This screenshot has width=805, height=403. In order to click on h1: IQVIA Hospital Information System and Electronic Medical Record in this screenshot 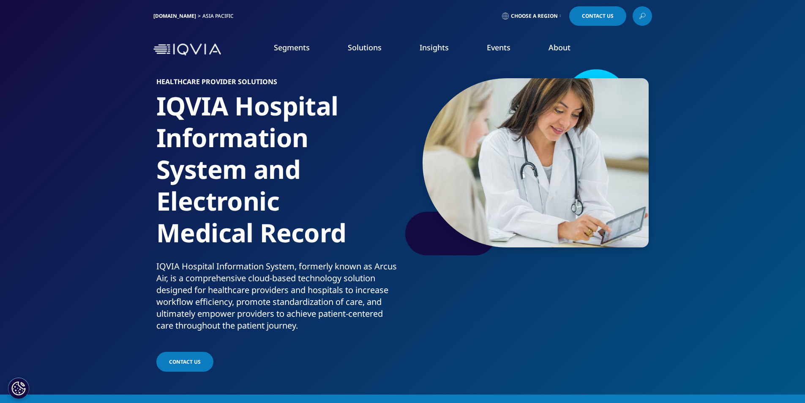, I will do `click(278, 175)`.